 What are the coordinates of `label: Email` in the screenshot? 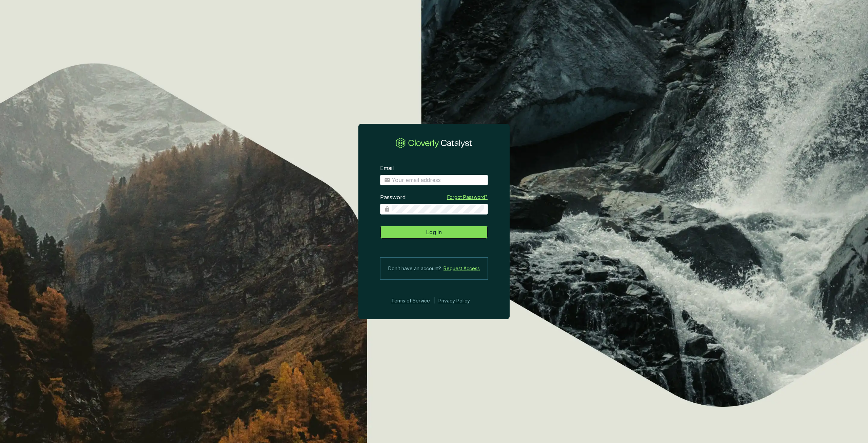 It's located at (387, 168).